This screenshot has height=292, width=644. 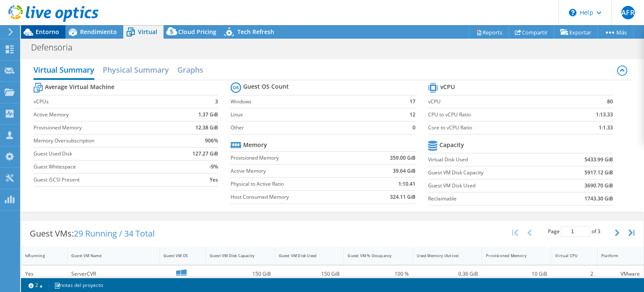 I want to click on a: Exportar, so click(x=575, y=32).